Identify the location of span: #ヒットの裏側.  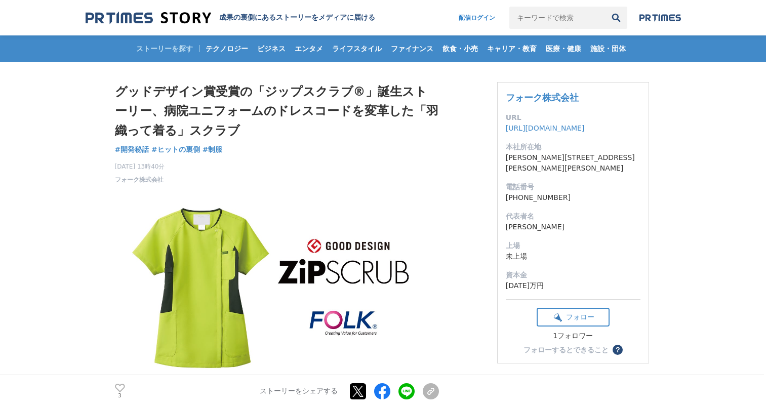
(176, 149).